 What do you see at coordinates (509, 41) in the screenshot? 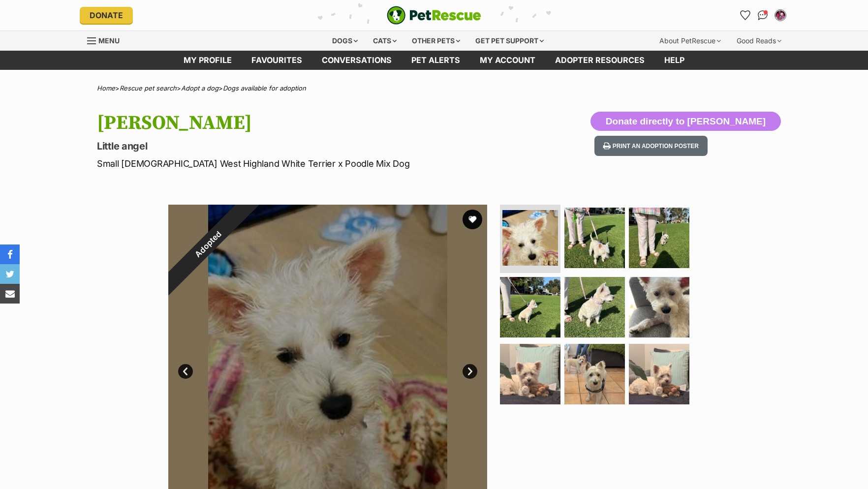
I see `div: Get pet support` at bounding box center [509, 41].